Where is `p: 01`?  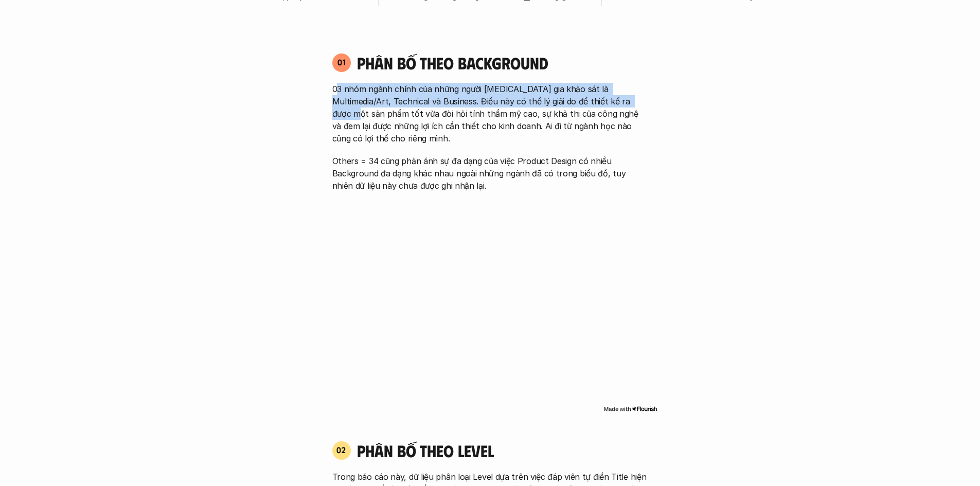
p: 01 is located at coordinates (342, 62).